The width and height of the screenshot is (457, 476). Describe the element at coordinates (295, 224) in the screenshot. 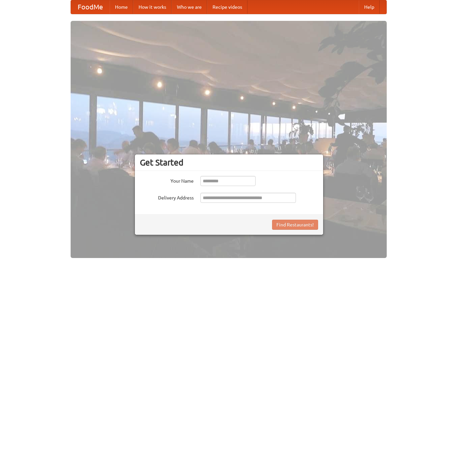

I see `button: Find Restaurants!` at that location.